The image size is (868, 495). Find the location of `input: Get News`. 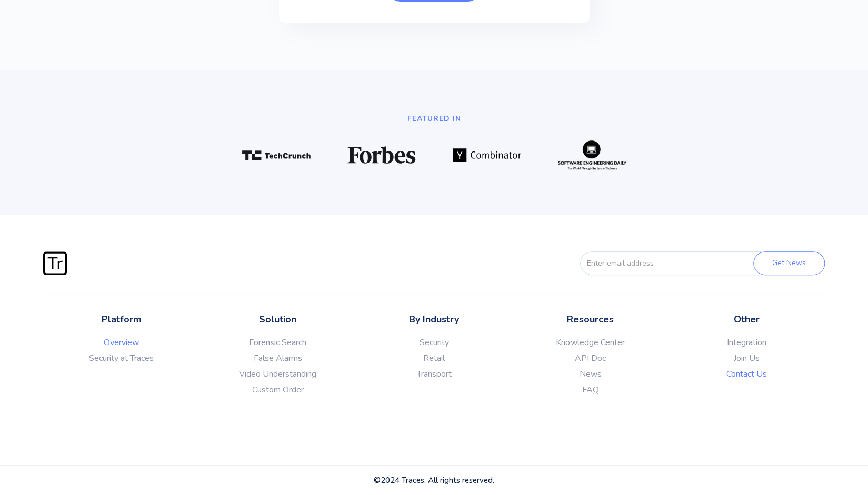

input: Get News is located at coordinates (789, 263).